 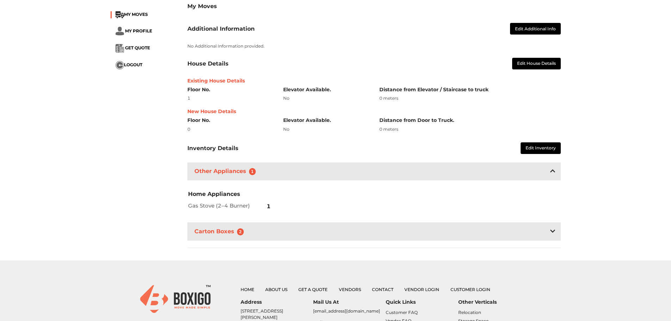 What do you see at coordinates (374, 46) in the screenshot?
I see `p: No Additional Information provided.` at bounding box center [374, 46].